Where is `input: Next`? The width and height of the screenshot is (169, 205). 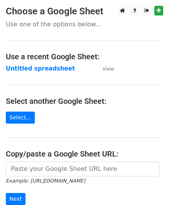
input: Next is located at coordinates (15, 199).